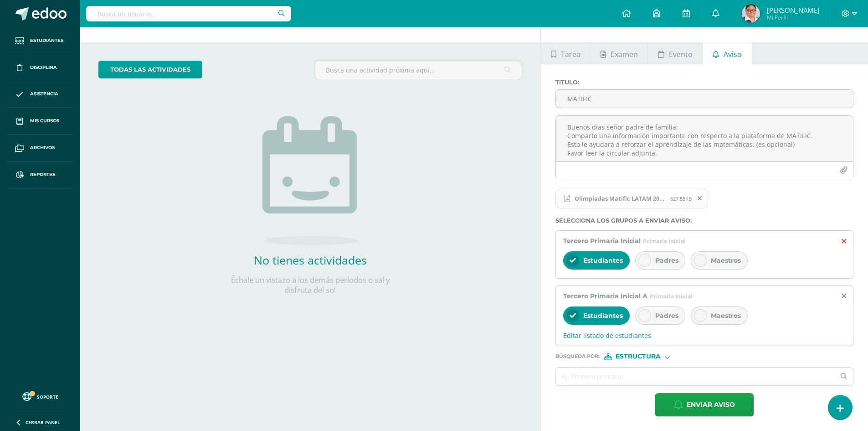  What do you see at coordinates (43, 148) in the screenshot?
I see `span: Archivos` at bounding box center [43, 148].